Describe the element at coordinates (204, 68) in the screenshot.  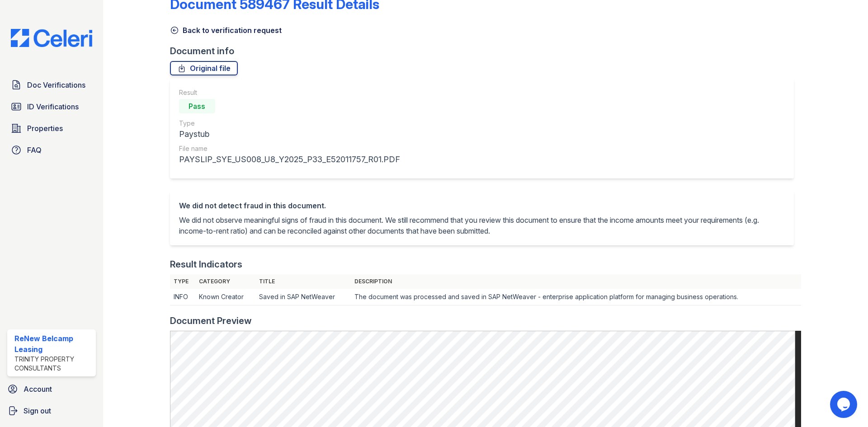
I see `a: Original file` at that location.